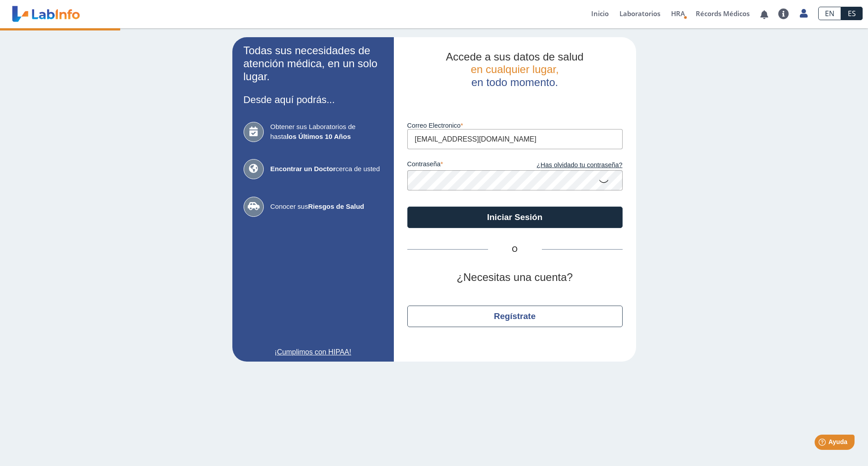 The image size is (868, 466). I want to click on a: ¿Has olvidado tu contraseña?, so click(569, 165).